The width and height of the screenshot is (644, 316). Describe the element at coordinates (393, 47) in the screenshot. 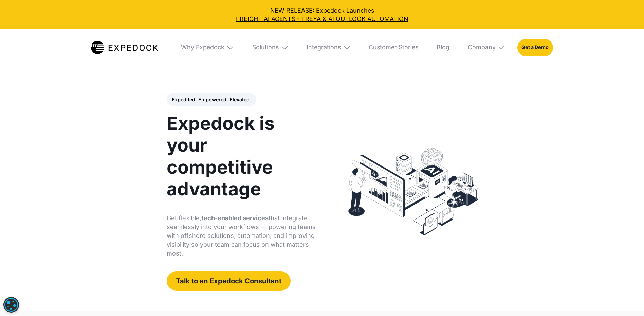

I see `a: Customer Stories` at that location.